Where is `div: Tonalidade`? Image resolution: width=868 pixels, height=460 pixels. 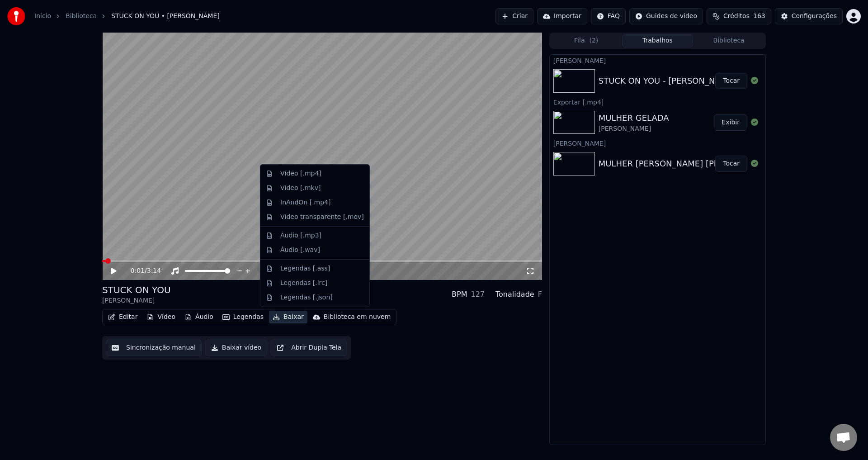 div: Tonalidade is located at coordinates (515, 294).